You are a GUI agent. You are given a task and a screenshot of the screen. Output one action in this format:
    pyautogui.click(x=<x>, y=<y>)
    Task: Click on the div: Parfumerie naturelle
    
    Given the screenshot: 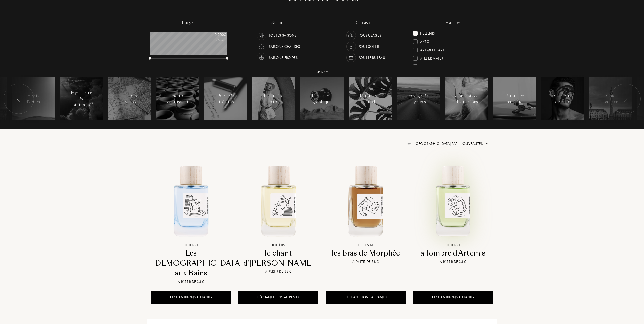 What is the action you would take?
    pyautogui.click(x=370, y=99)
    